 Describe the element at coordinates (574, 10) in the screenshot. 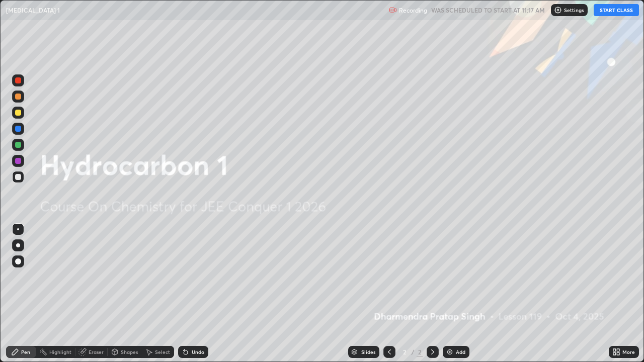

I see `p: Settings` at that location.